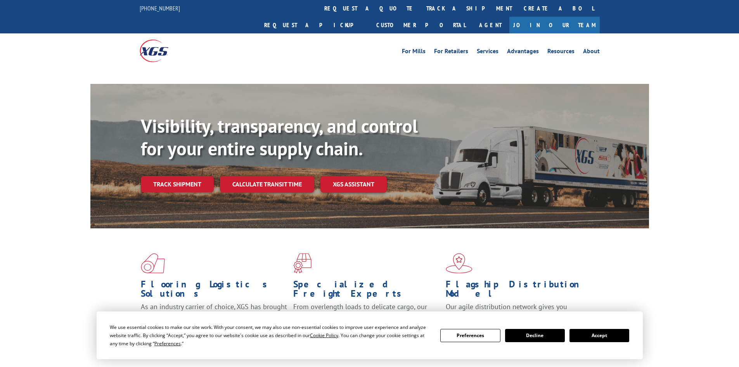  What do you see at coordinates (177, 184) in the screenshot?
I see `a: Track shipment` at bounding box center [177, 184].